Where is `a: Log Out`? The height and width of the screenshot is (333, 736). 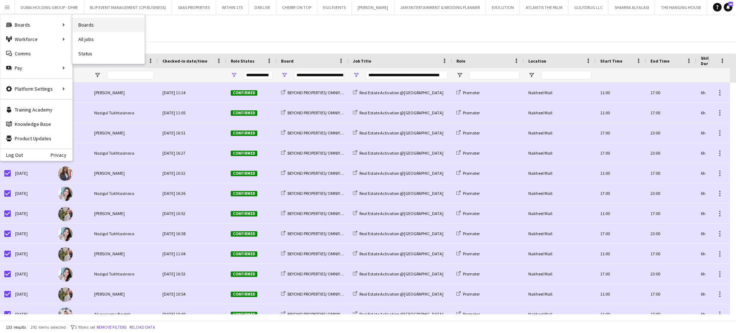
a: Log Out is located at coordinates (12, 155).